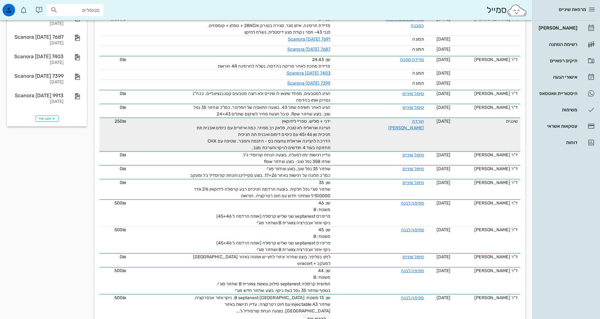 The height and width of the screenshot is (319, 600). Describe the element at coordinates (261, 97) in the screenshot. I see `span: הגיע למטבעים, מפחד שיצאו לו שיניים ולא רוצה מטבעים קטנבנציונליים. ככה"נ נסרוק אותו בהדסה` at that location.